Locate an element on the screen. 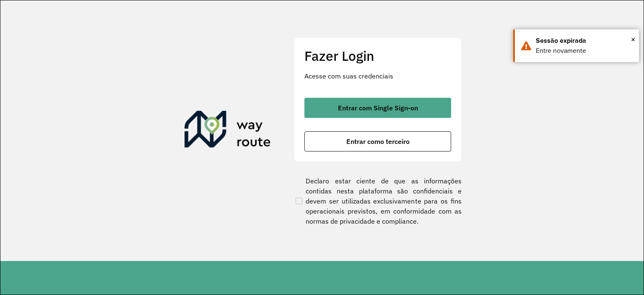 The height and width of the screenshot is (295, 644). img: Roteirizador AmbevTech is located at coordinates (228, 131).